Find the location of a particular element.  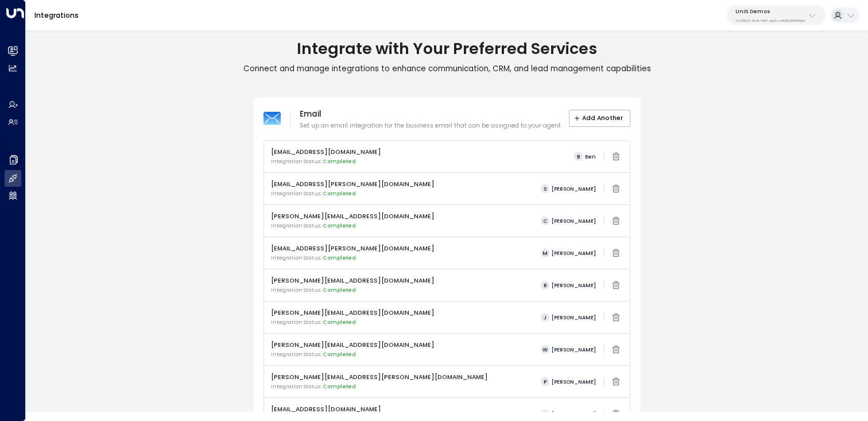

h1: Integrate with Your Preferred Services is located at coordinates (447, 48).